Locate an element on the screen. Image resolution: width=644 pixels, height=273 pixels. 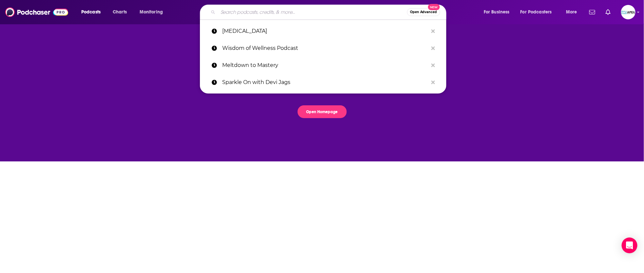
a: Wisdom of Wellness Podcast is located at coordinates (323, 49).